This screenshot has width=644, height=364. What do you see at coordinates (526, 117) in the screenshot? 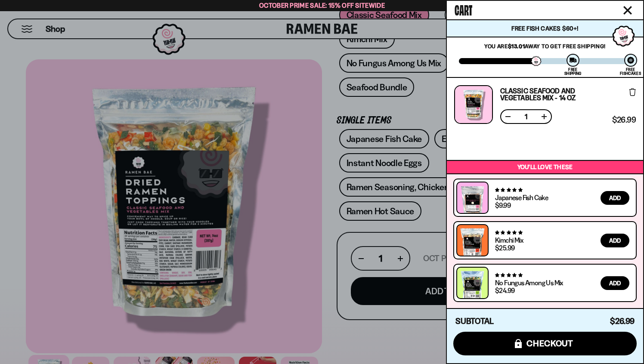
I see `span: 1` at bounding box center [526, 117].